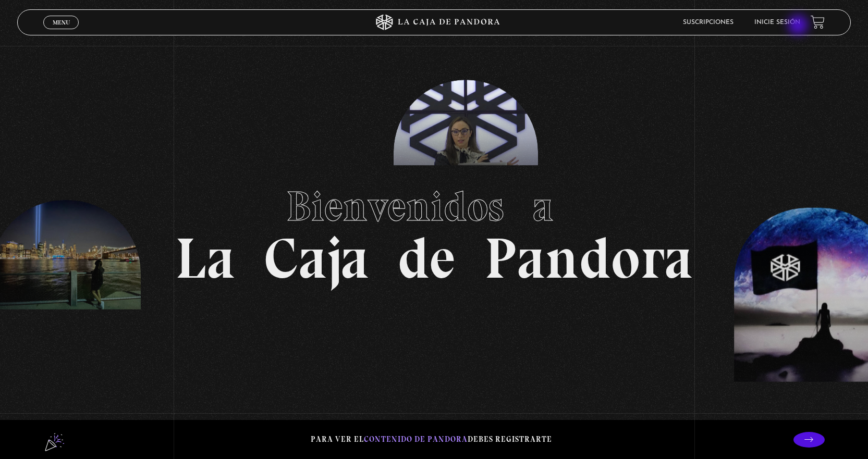 The width and height of the screenshot is (868, 459). I want to click on a: Inicie sesión, so click(777, 22).